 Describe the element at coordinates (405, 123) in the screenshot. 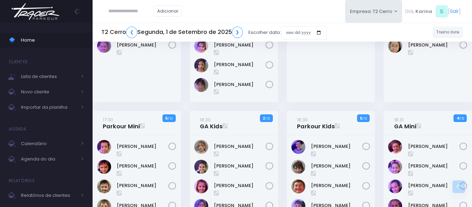

I see `a: 18:31GA Mini` at that location.